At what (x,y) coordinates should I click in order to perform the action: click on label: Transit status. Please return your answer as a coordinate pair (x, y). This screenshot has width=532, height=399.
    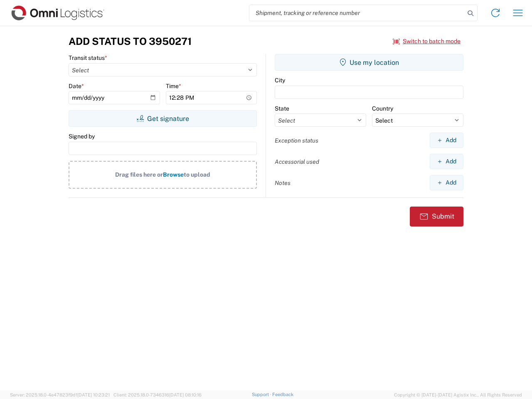
    Looking at the image, I should click on (88, 58).